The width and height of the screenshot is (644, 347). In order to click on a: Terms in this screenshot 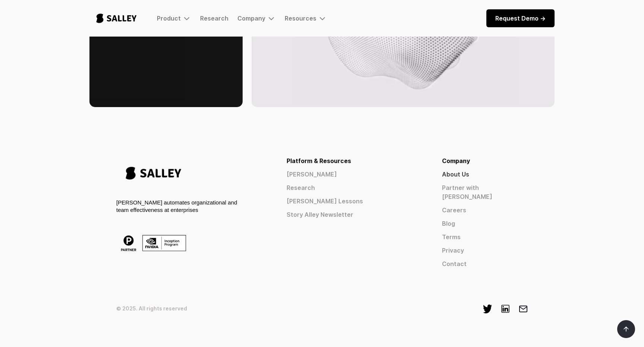, I will do `click(485, 237)`.